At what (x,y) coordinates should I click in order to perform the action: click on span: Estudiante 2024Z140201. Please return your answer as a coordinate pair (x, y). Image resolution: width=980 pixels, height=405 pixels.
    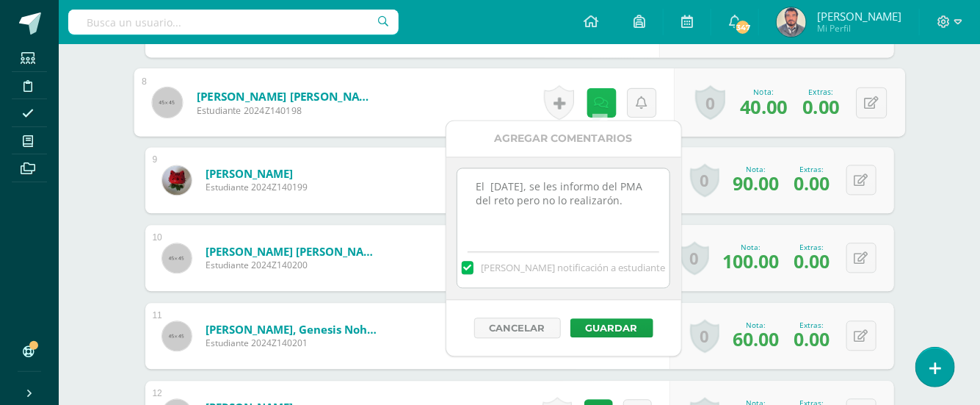
    Looking at the image, I should click on (294, 342).